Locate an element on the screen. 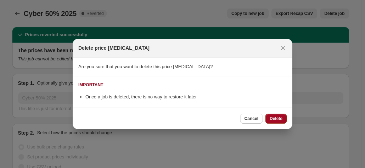 The width and height of the screenshot is (365, 168). span: Cancel is located at coordinates (251, 118).